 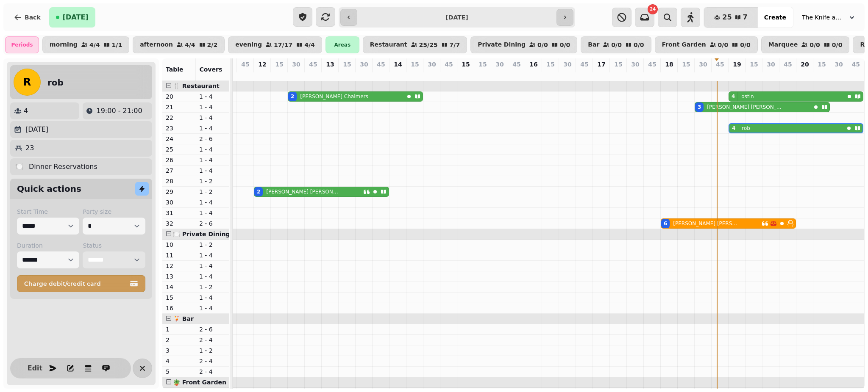 I want to click on h2: Quick actions, so click(x=49, y=189).